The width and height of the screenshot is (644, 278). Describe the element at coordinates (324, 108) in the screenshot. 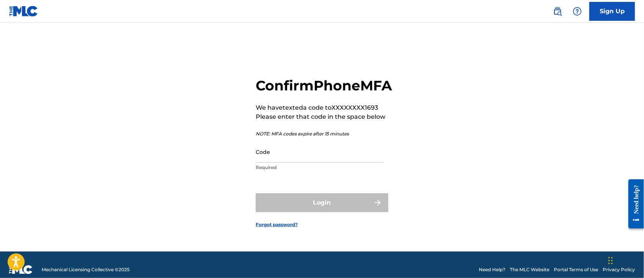

I see `p: We have texted a code to XXXXXXXX1693` at that location.